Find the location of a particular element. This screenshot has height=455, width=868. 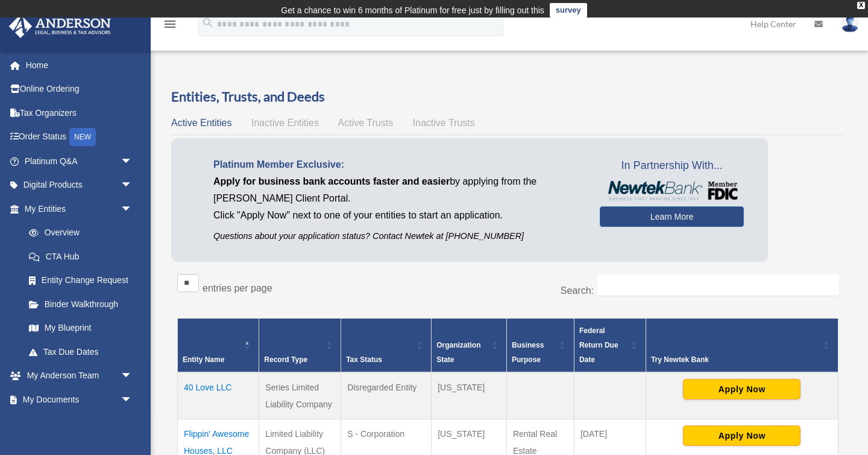

th: Federal Return Due Date: Activate to sort is located at coordinates (609, 346).